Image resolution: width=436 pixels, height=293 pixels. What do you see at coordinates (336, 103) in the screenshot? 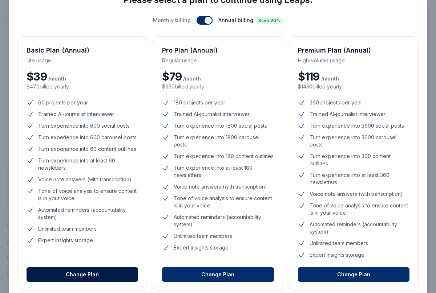
I see `span: 360 projects per year` at bounding box center [336, 103].